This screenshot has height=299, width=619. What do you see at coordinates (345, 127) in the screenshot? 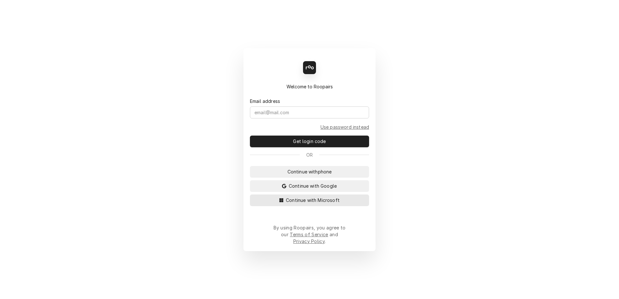
I see `a: Go to Email and password form` at bounding box center [345, 127].